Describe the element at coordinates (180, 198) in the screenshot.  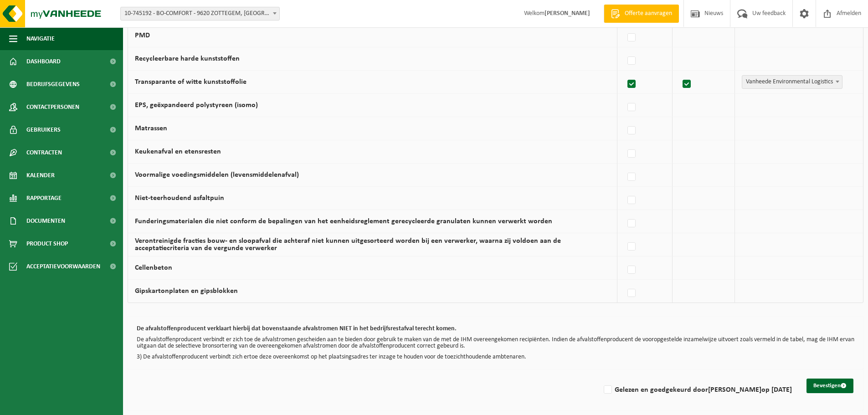
I see `label: Niet-teerhoudend asfaltpuin` at that location.